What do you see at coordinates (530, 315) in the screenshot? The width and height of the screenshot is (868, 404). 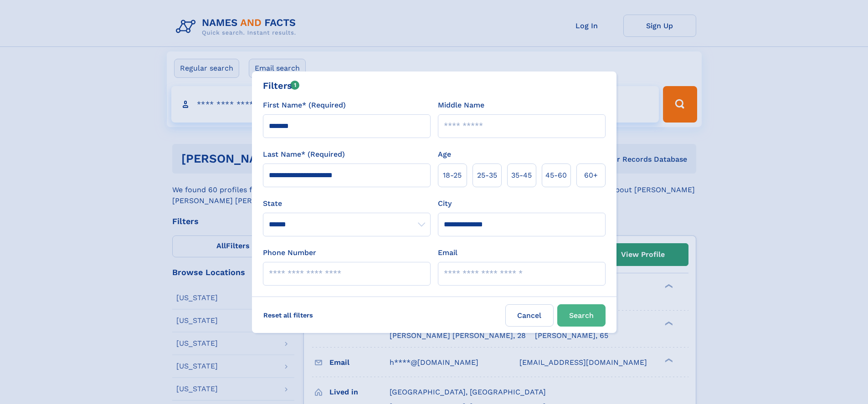 I see `label: Cancel` at bounding box center [530, 315].